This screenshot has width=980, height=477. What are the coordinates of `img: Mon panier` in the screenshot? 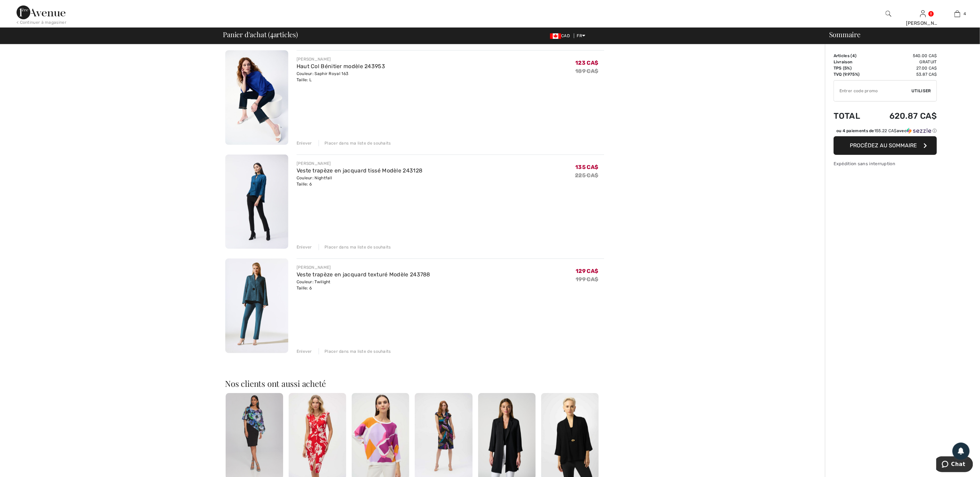 It's located at (957, 14).